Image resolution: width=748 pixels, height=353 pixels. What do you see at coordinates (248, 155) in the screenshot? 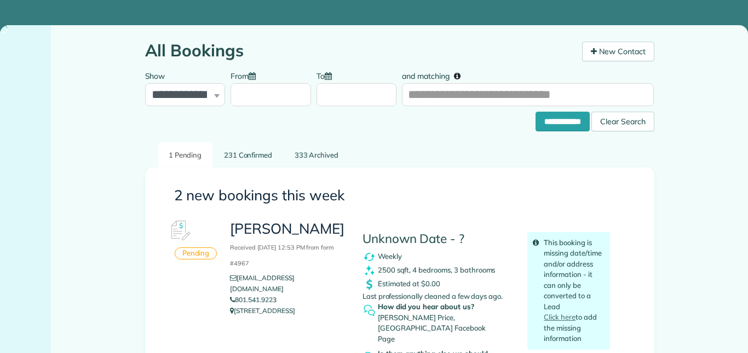
I see `a: 231 Confirmed` at bounding box center [248, 155].